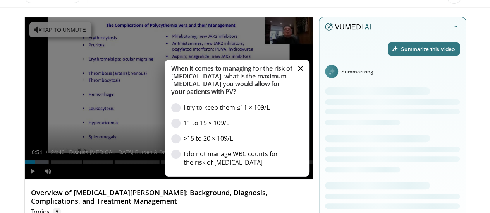  I want to click on span: Summarizing..., so click(359, 72).